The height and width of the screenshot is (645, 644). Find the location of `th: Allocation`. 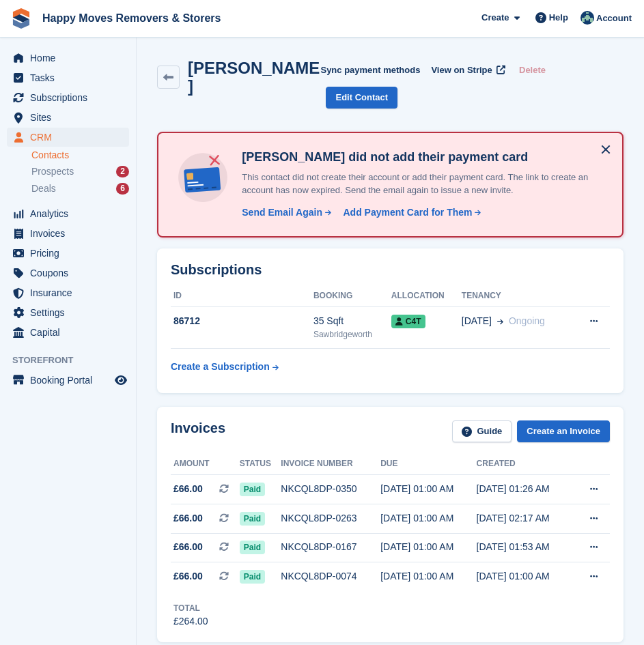

th: Allocation is located at coordinates (426, 296).